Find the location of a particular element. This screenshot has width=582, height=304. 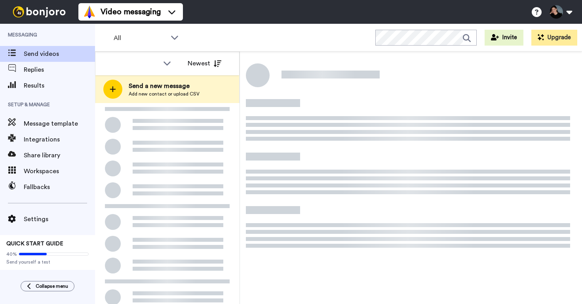

span: Send a new message is located at coordinates (164, 86).